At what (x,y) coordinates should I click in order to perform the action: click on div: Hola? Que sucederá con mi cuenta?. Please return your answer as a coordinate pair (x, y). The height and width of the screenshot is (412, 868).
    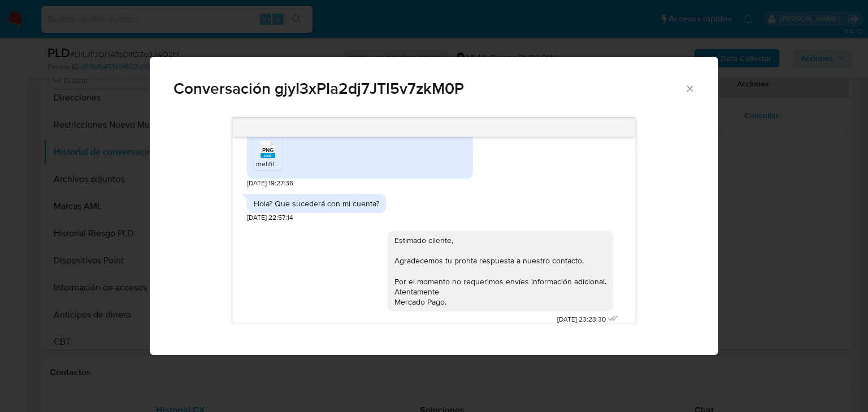
    Looking at the image, I should click on (316, 203).